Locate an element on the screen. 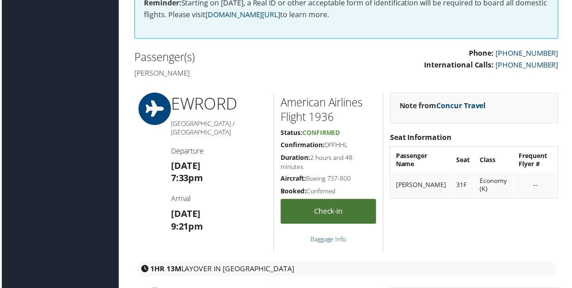  strong: Booked: is located at coordinates (293, 192).